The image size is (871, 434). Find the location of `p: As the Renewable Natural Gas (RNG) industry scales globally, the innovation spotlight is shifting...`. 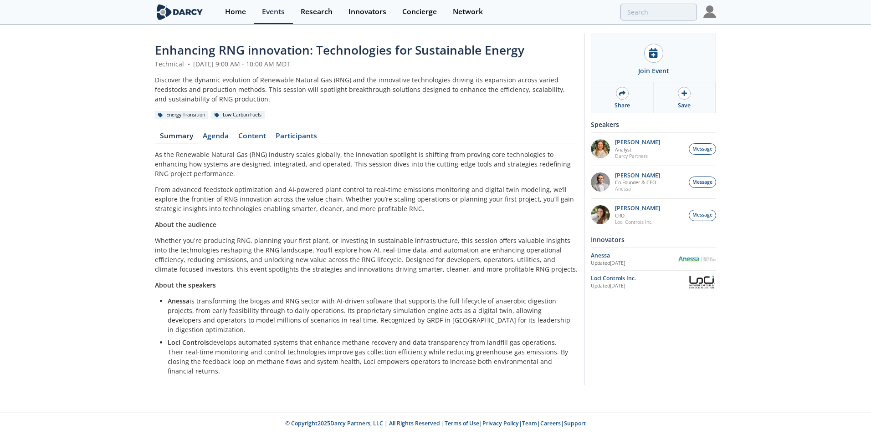

p: As the Renewable Natural Gas (RNG) industry scales globally, the innovation spotlight is shifting... is located at coordinates (366, 164).